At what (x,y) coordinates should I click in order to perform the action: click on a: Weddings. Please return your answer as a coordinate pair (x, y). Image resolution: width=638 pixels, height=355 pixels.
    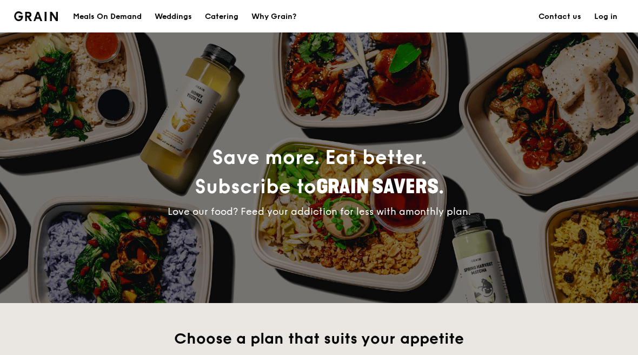
    Looking at the image, I should click on (173, 17).